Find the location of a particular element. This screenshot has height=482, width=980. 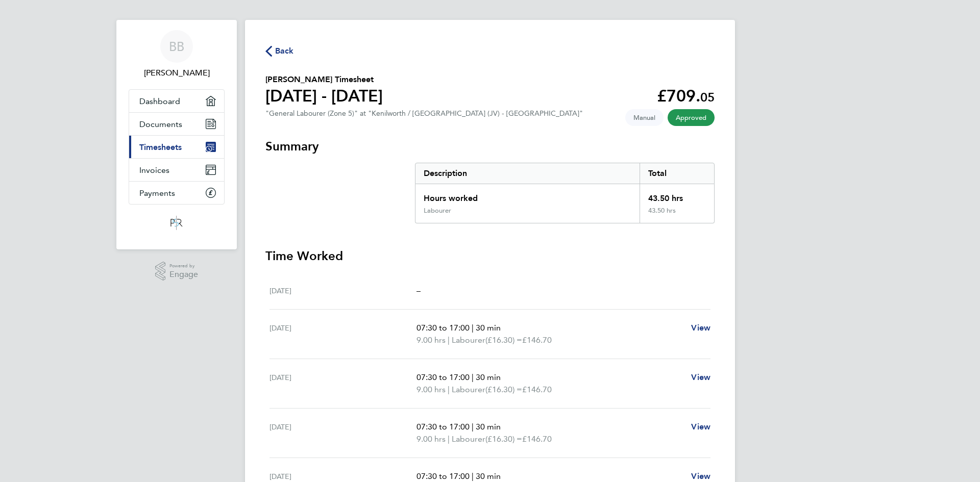

span: Documents is located at coordinates (161, 124).